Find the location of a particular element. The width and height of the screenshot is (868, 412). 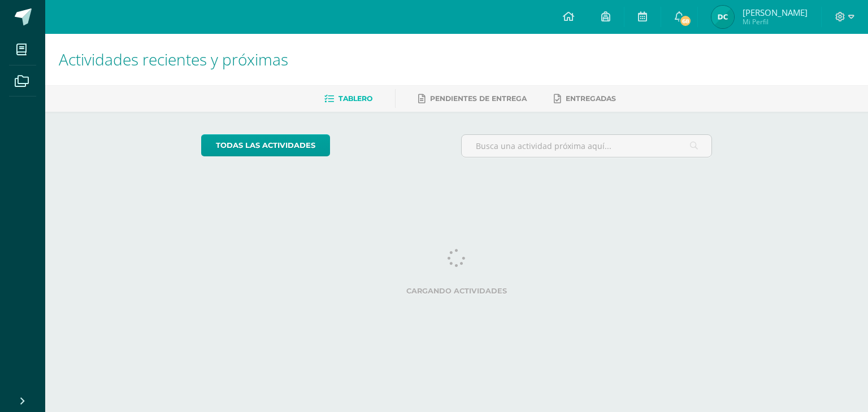

span: 68 is located at coordinates (685, 21).